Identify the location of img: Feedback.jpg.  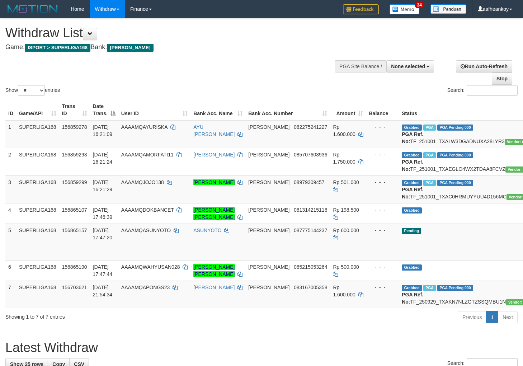
(361, 9).